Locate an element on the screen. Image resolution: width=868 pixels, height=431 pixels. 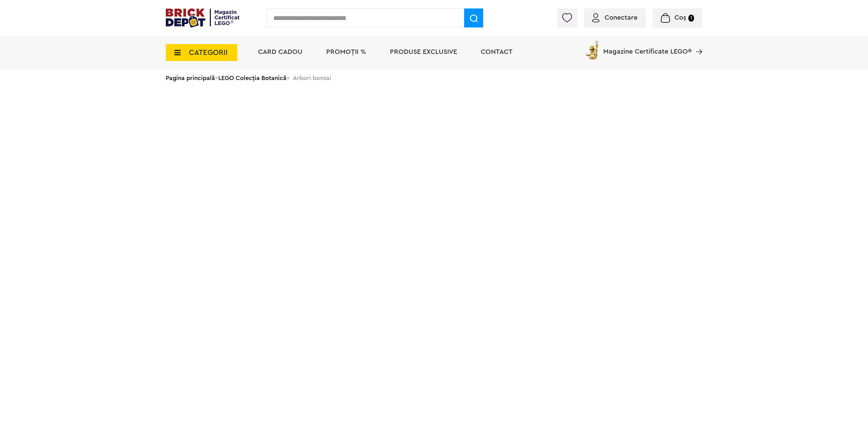
a: Conectare is located at coordinates (615, 18).